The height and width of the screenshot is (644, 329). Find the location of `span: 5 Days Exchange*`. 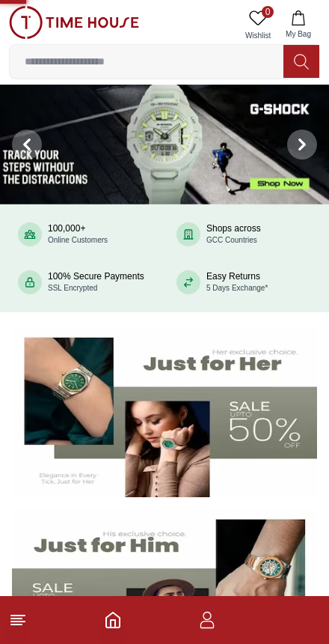

span: 5 Days Exchange* is located at coordinates (237, 288).